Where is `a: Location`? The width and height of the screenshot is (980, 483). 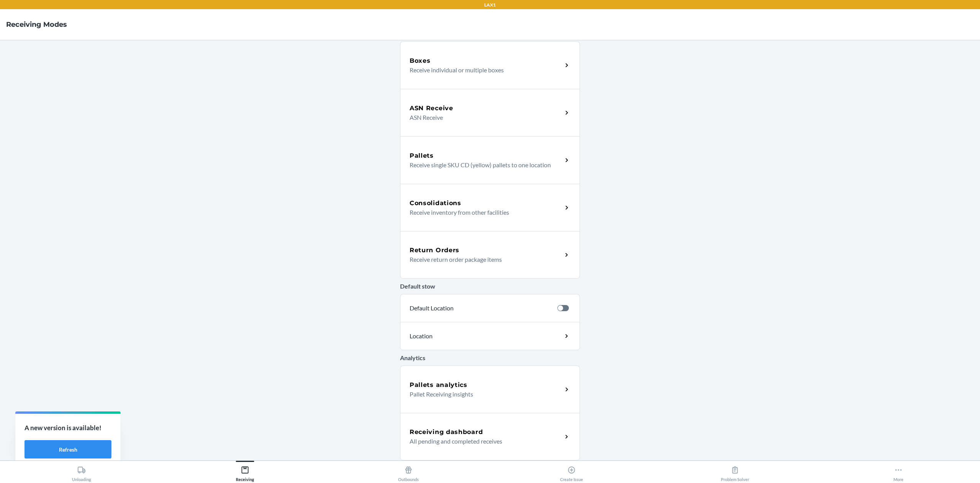
a: Location is located at coordinates (490, 336).